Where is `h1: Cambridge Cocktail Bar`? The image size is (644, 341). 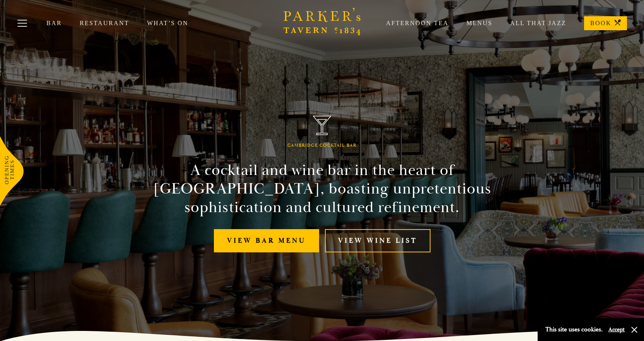 h1: Cambridge Cocktail Bar is located at coordinates (322, 145).